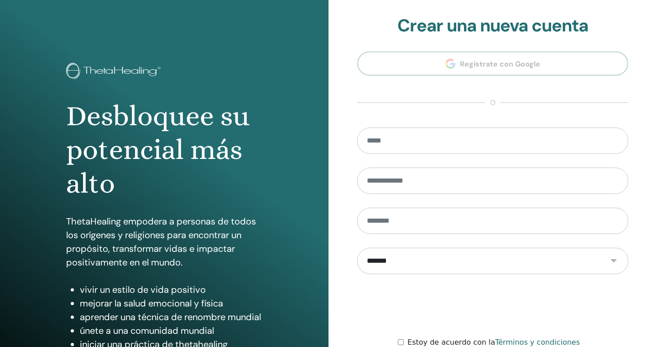  What do you see at coordinates (537, 342) in the screenshot?
I see `a: Términos y condiciones` at bounding box center [537, 342].